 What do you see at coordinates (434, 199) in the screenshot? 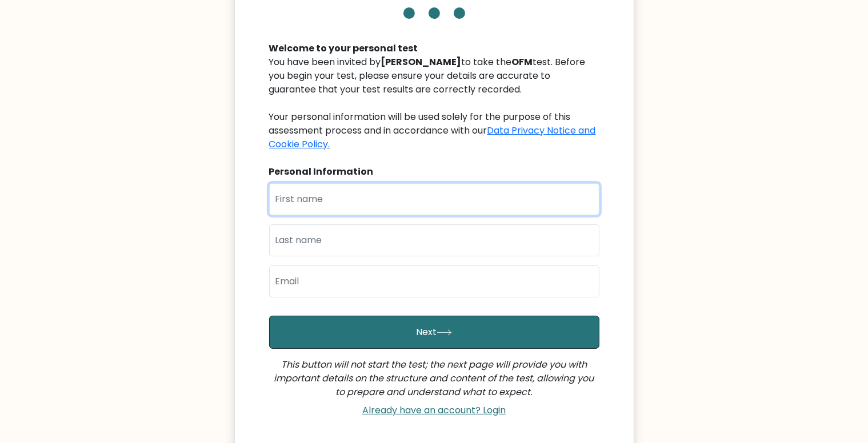
I see `input: First name` at bounding box center [434, 199].